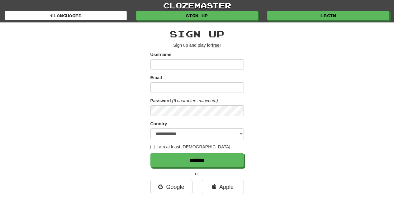  What do you see at coordinates (156, 78) in the screenshot?
I see `label: Email` at bounding box center [156, 78].